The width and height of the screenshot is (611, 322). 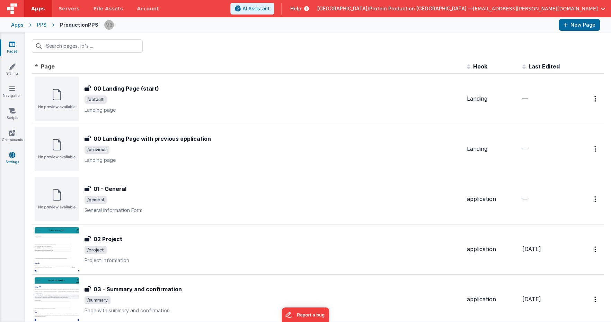 What do you see at coordinates (97, 150) in the screenshot?
I see `span: /previous` at bounding box center [97, 150].